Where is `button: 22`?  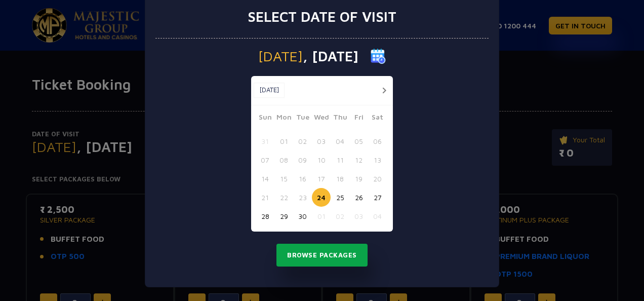 button: 22 is located at coordinates (283, 197).